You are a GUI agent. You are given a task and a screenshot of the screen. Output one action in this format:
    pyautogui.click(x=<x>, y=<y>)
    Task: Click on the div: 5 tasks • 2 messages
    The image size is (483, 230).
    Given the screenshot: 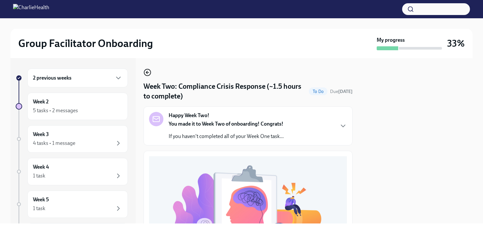 What is the action you would take?
    pyautogui.click(x=55, y=111)
    